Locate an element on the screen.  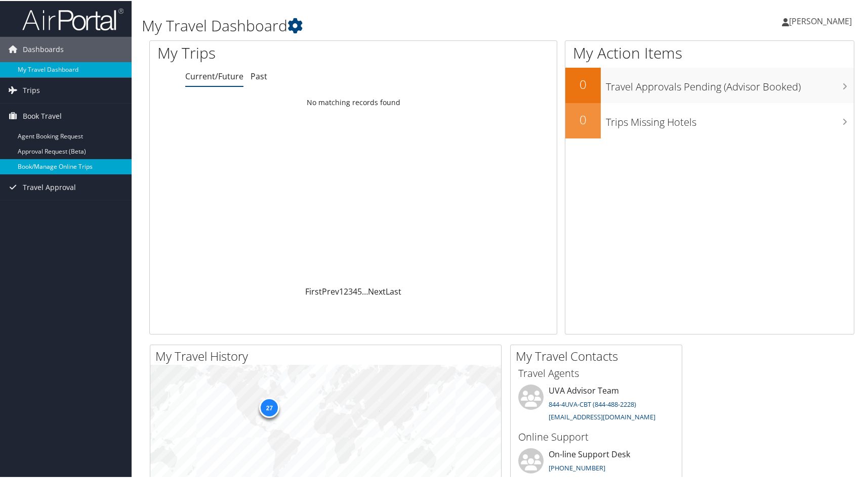
a: 2 is located at coordinates (345, 291).